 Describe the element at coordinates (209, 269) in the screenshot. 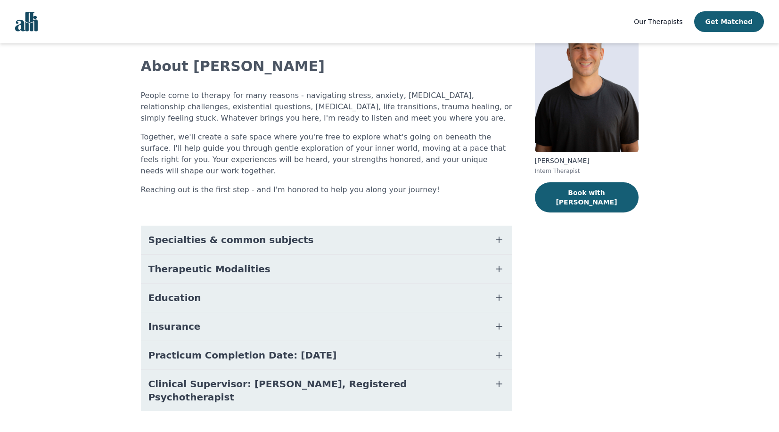

I see `span: Therapeutic Modalities` at that location.